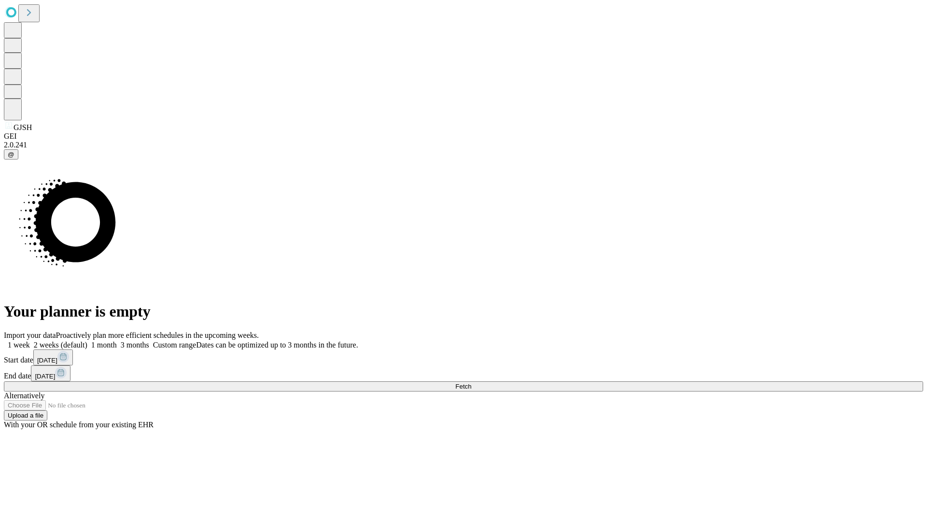 The height and width of the screenshot is (522, 927). I want to click on h1: Your planner is empty, so click(464, 311).